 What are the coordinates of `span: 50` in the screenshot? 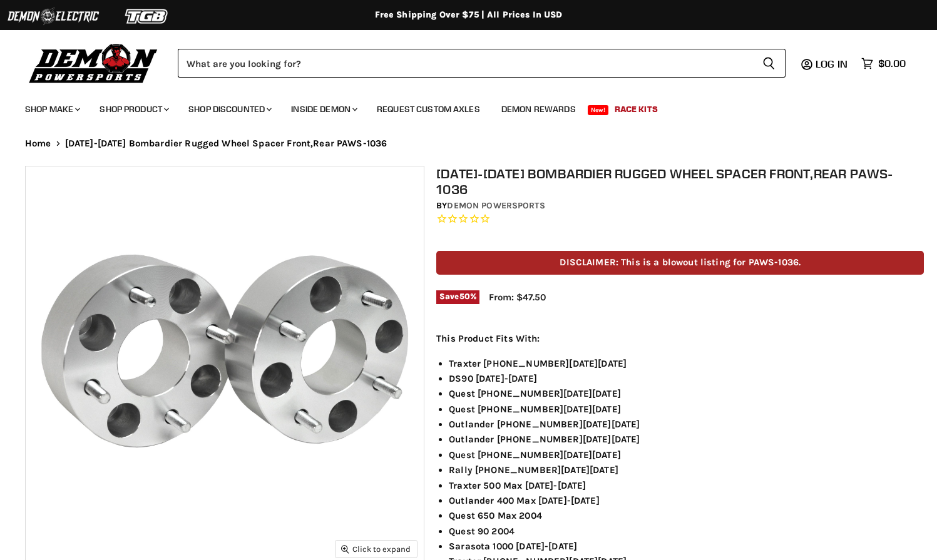 It's located at (464, 296).